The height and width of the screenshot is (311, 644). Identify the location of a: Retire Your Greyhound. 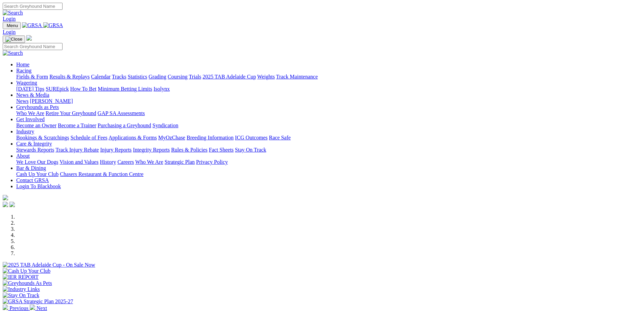
(71, 113).